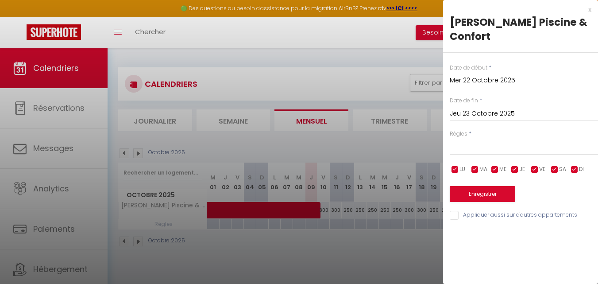 The width and height of the screenshot is (598, 284). What do you see at coordinates (517, 10) in the screenshot?
I see `div: x` at bounding box center [517, 10].